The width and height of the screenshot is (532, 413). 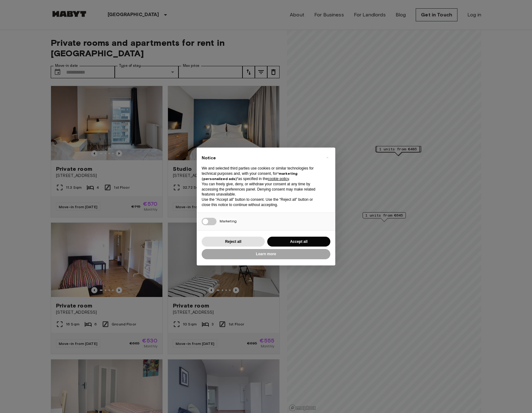 I want to click on p: Use the “Accept all” button to consent. Use the “Reject all” button or close this notice to conti..., so click(x=261, y=202).